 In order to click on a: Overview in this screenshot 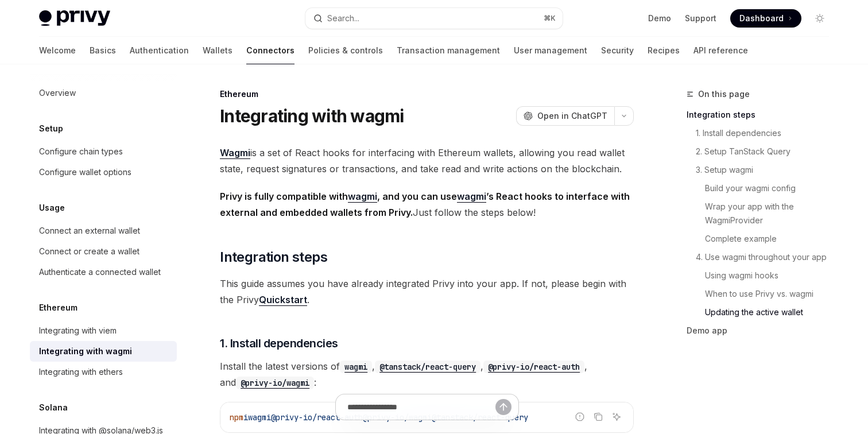, I will do `click(103, 93)`.